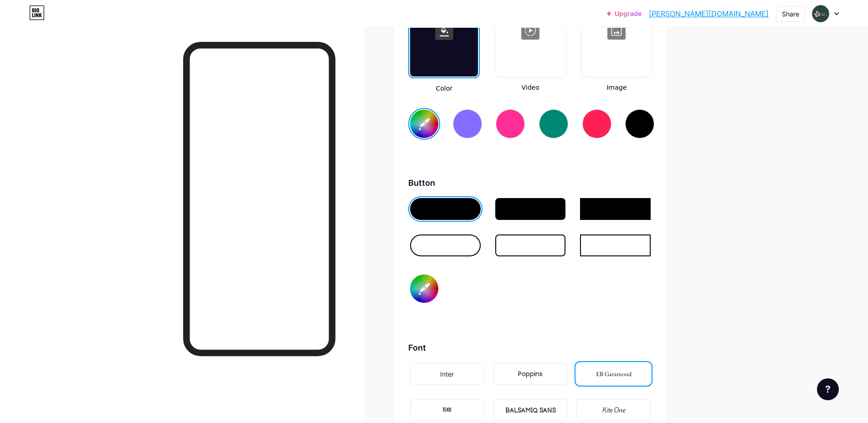 The image size is (868, 423). Describe the element at coordinates (447, 374) in the screenshot. I see `div: Inter` at that location.